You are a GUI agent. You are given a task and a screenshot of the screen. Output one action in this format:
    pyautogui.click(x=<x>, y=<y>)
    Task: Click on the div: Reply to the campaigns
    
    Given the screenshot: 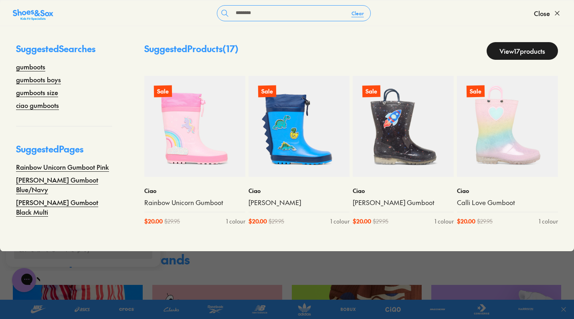 What is the action you would take?
    pyautogui.click(x=83, y=61)
    